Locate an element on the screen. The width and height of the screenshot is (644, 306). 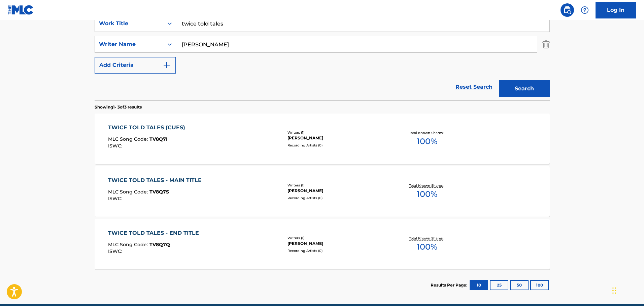
div: Work Title is located at coordinates (129, 24).